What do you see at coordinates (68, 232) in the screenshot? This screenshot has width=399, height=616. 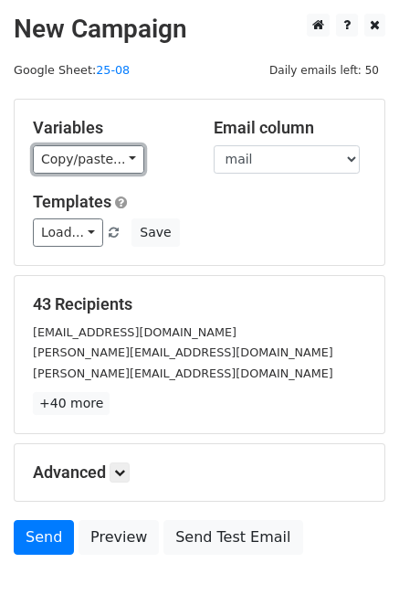 I see `a: Load...` at bounding box center [68, 232].